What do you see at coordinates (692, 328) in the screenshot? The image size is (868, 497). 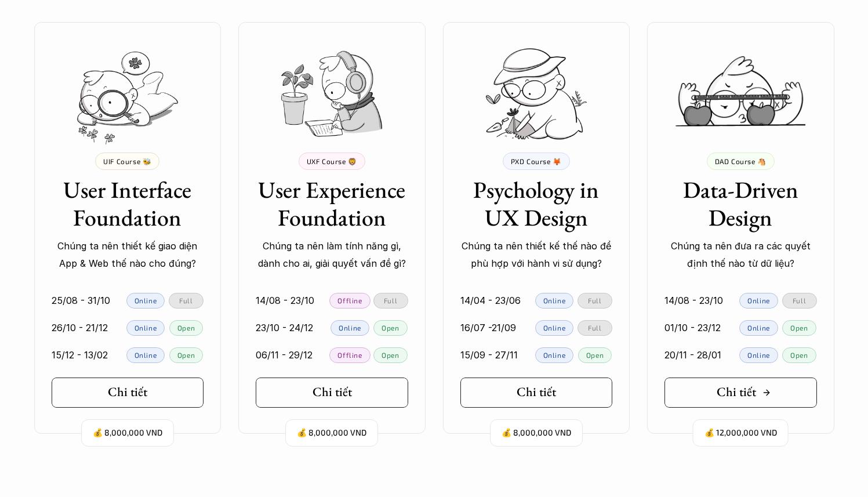 I see `p: 01/10 - 23/12` at bounding box center [692, 328].